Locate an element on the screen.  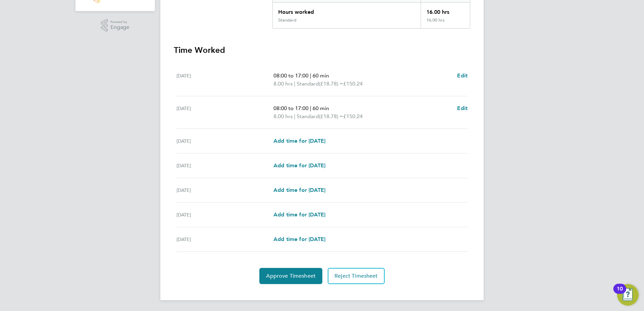
div: 10 is located at coordinates (620, 294).